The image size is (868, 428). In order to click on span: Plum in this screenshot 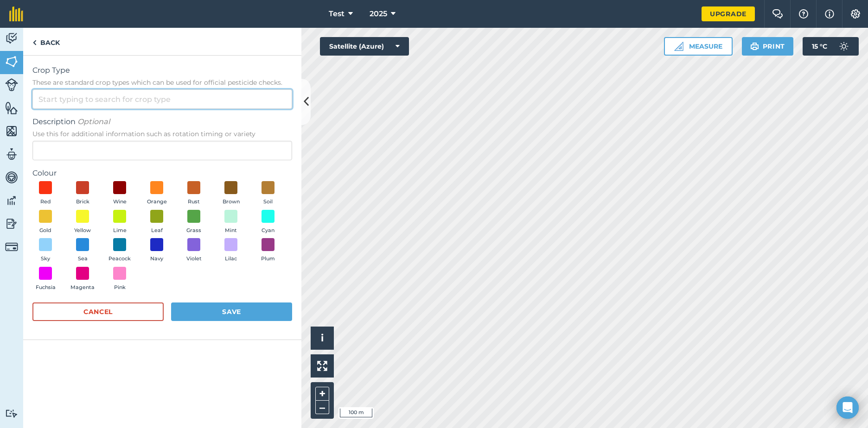, I will do `click(268, 259)`.